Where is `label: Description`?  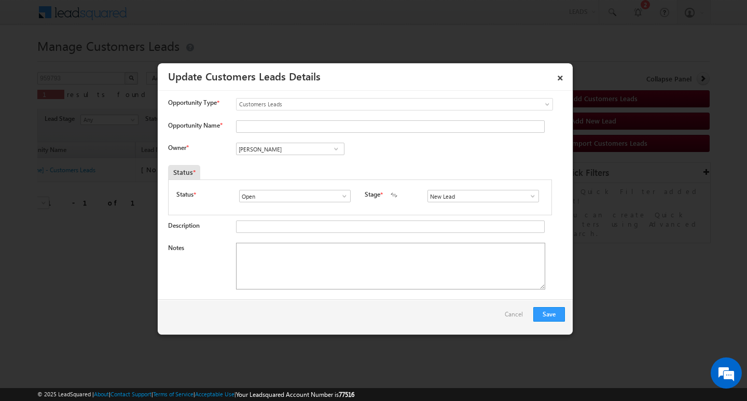 label: Description is located at coordinates (184, 225).